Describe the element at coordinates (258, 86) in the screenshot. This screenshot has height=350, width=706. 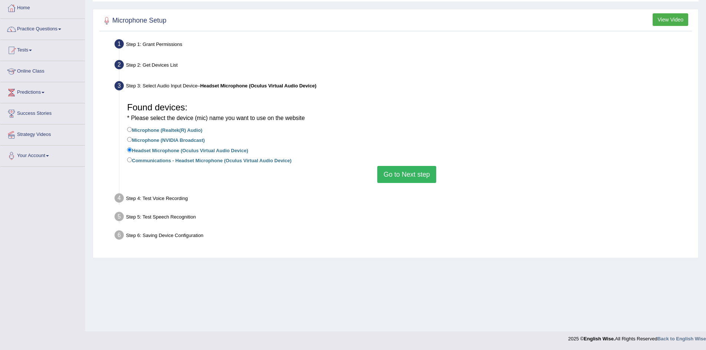
I see `b: Headset Microphone (Oculus Virtual Audio Device)` at that location.